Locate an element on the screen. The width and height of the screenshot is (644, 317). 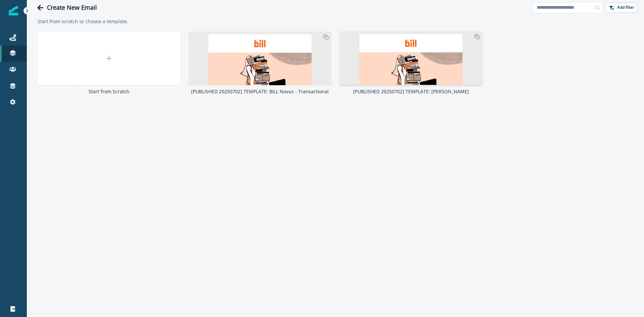
p: [PUBLISHED 20250702] TEMPLATE: BILL Novus - Transactional is located at coordinates (260, 91).